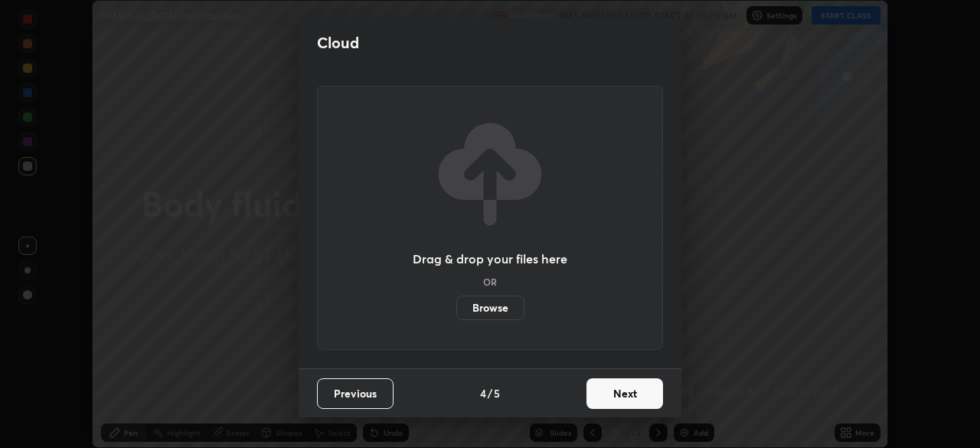 The height and width of the screenshot is (448, 980). What do you see at coordinates (483, 393) in the screenshot?
I see `h4: 4` at bounding box center [483, 393].